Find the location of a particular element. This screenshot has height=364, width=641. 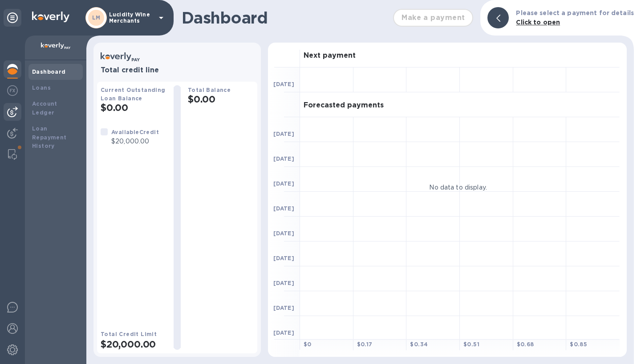

b: Available Credit is located at coordinates (134, 132).